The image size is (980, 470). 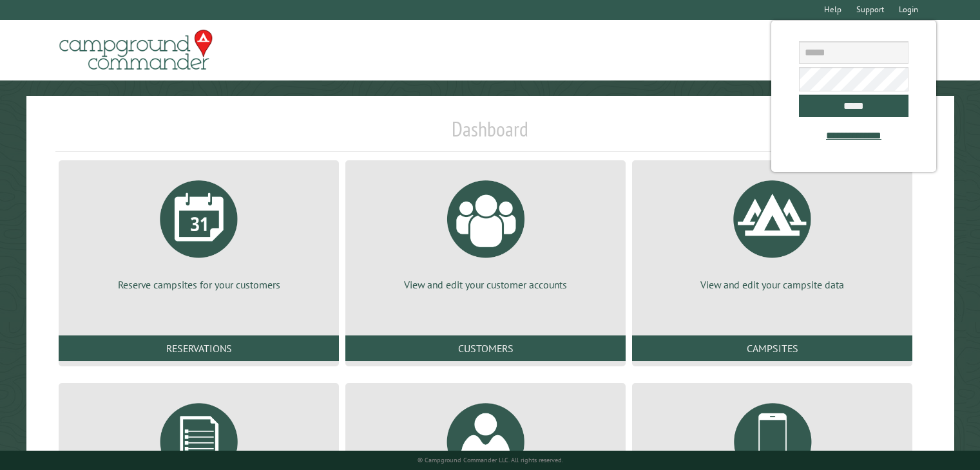 What do you see at coordinates (486, 231) in the screenshot?
I see `a: View and edit your customer accounts` at bounding box center [486, 231].